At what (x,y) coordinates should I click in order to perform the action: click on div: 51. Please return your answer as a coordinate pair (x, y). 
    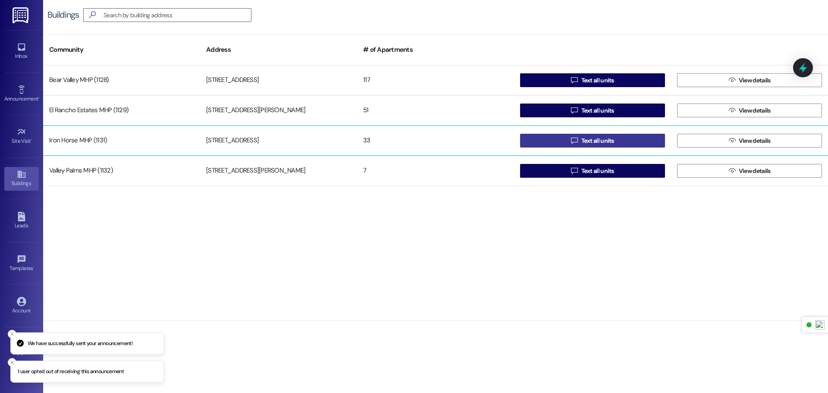
    Looking at the image, I should click on (435, 110).